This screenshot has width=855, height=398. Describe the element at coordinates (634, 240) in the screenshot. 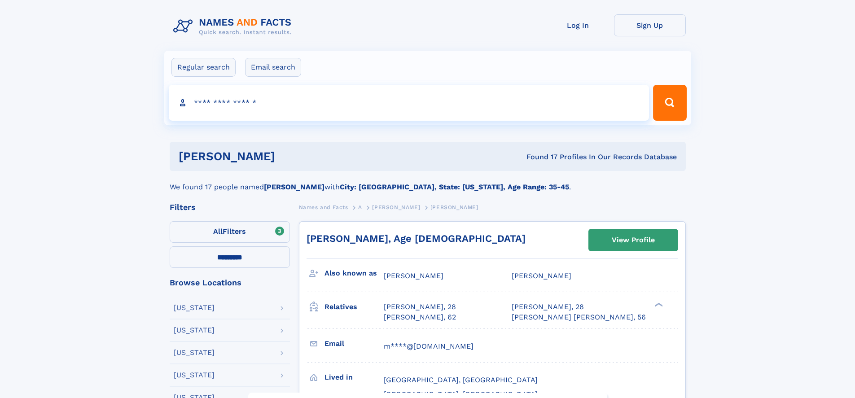

I see `a: View Profile` at that location.